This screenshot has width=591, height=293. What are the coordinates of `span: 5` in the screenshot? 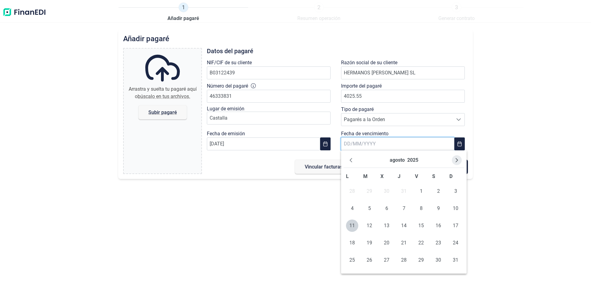 It's located at (369, 209).